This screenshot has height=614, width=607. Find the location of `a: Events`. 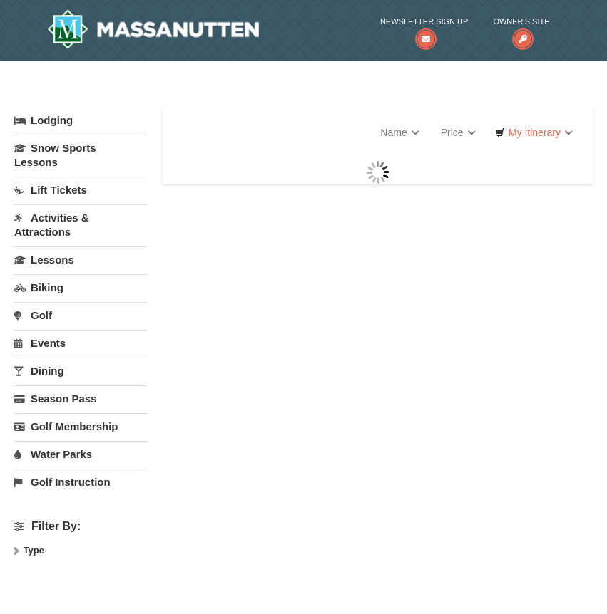

a: Events is located at coordinates (81, 343).